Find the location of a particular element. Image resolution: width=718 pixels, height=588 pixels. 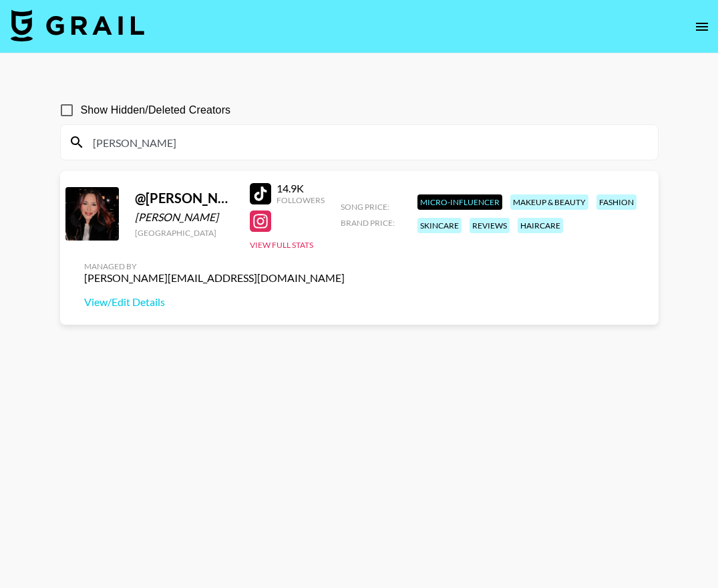

div: 14.9K is located at coordinates (301, 188).